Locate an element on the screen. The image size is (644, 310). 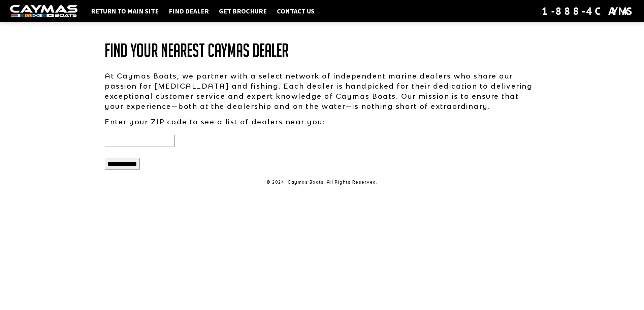
p: Enter your ZIP code to see a list of dealers near you: is located at coordinates (322, 122).